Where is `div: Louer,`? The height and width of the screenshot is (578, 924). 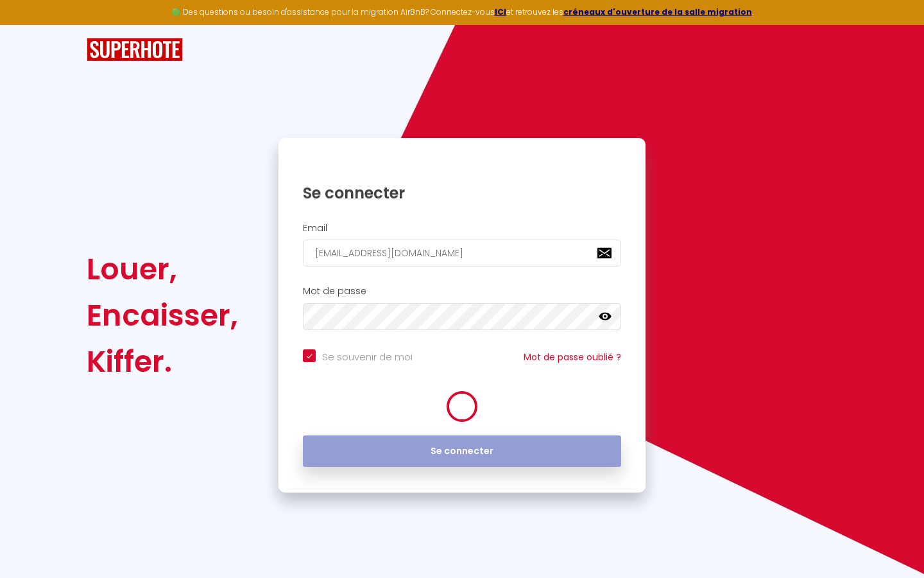
div: Louer, is located at coordinates (162, 269).